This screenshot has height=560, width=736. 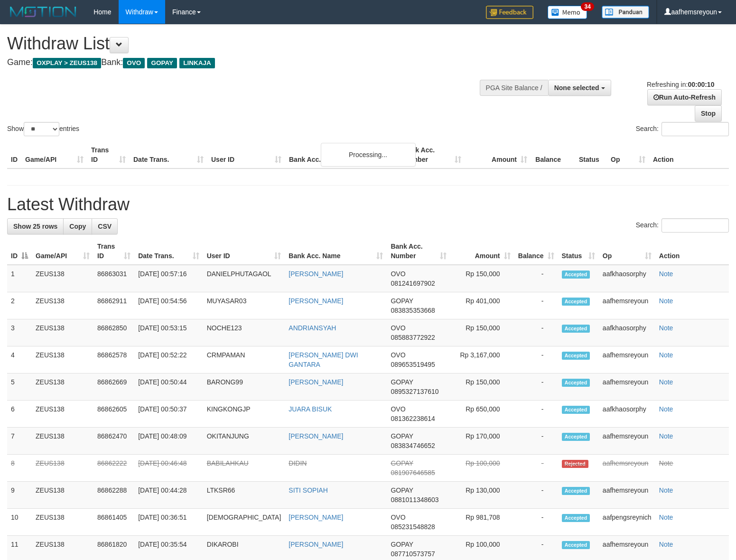 I want to click on a: Copy, so click(x=77, y=226).